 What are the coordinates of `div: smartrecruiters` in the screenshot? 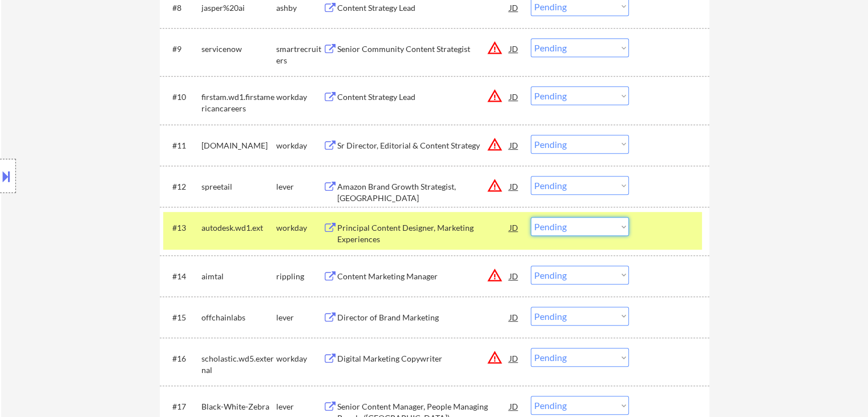 It's located at (300, 54).